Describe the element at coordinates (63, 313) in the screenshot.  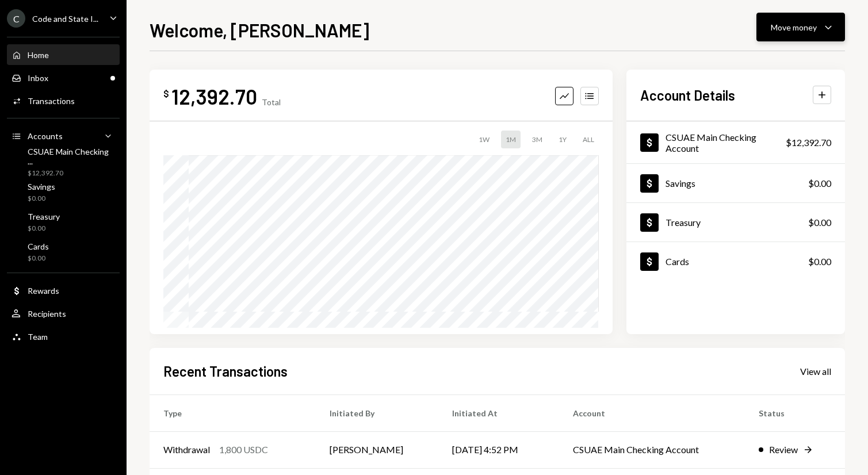
I see `a: Recipients` at that location.